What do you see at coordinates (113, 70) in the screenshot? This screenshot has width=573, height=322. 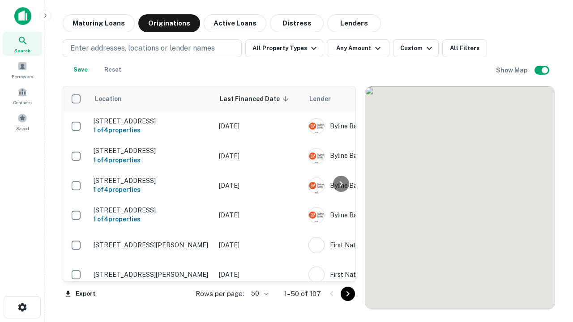 I see `button: Reset` at bounding box center [113, 70].